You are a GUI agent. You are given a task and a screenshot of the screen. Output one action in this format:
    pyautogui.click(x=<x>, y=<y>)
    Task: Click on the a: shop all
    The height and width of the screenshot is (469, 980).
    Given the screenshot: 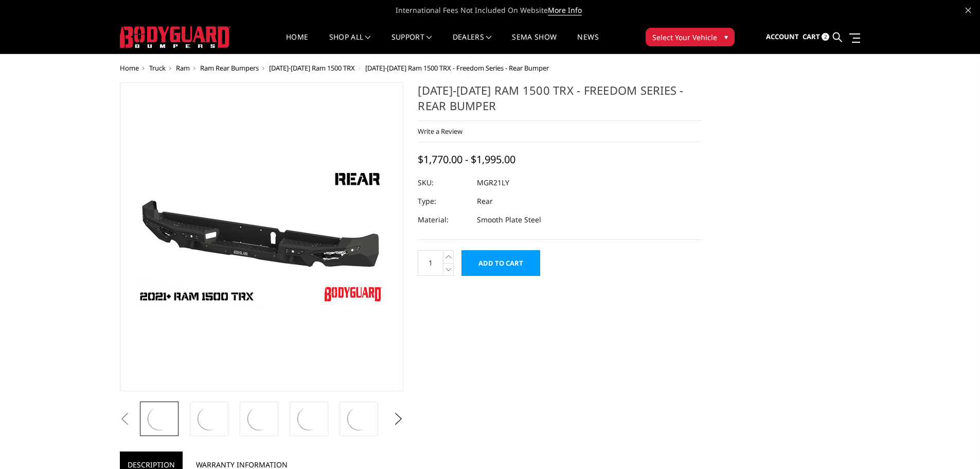 What is the action you would take?
    pyautogui.click(x=350, y=44)
    